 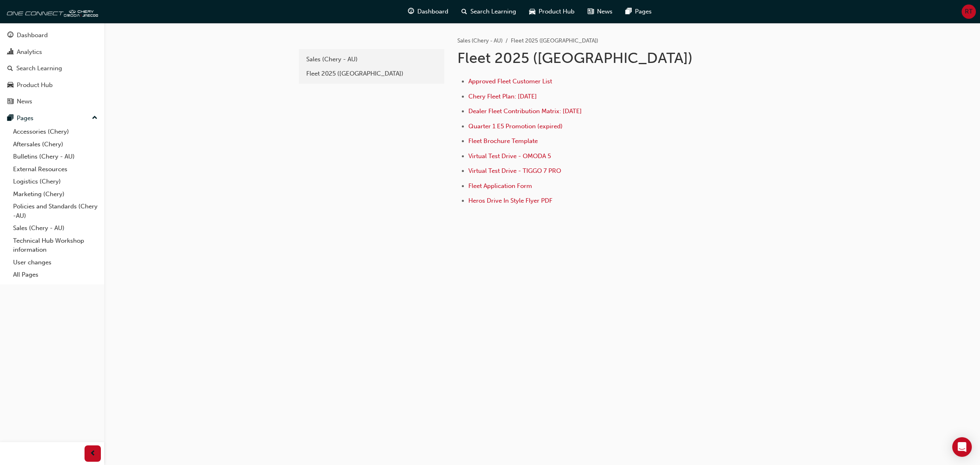 What do you see at coordinates (605, 12) in the screenshot?
I see `span: News` at bounding box center [605, 12].